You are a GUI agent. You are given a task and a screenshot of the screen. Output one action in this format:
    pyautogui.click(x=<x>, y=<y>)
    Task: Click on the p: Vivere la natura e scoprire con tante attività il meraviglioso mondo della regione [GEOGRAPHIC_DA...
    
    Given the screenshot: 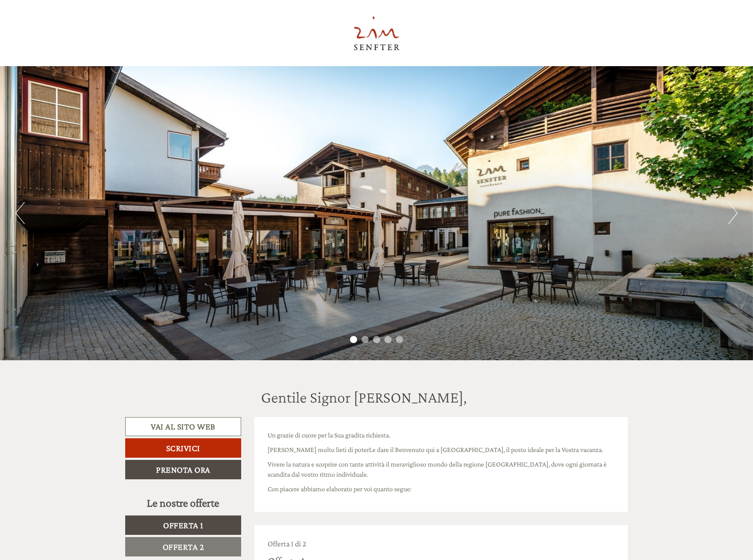 What is the action you would take?
    pyautogui.click(x=442, y=469)
    